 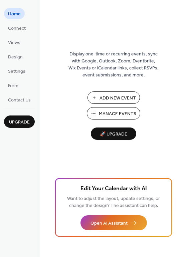 What do you see at coordinates (13, 86) in the screenshot?
I see `span: Form` at bounding box center [13, 86].